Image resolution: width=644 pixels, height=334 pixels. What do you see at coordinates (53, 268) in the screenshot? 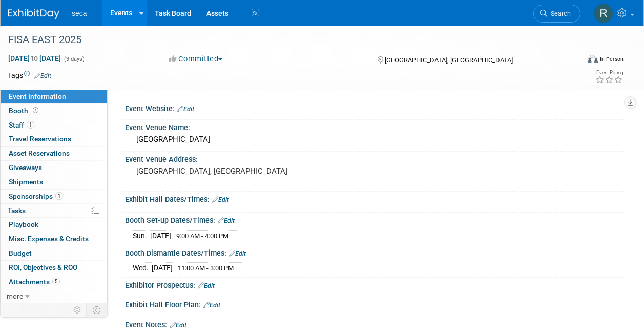
I see `a: ROI, Objectives & ROO` at bounding box center [53, 268].